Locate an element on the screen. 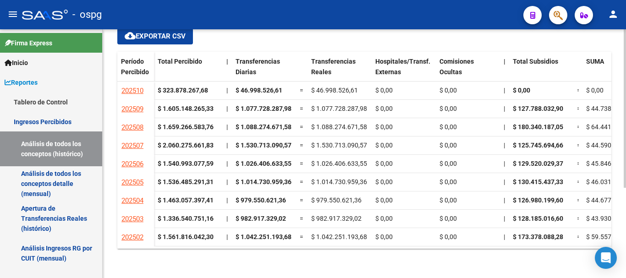 This screenshot has height=278, width=626. span: Reportes is located at coordinates (21, 82).